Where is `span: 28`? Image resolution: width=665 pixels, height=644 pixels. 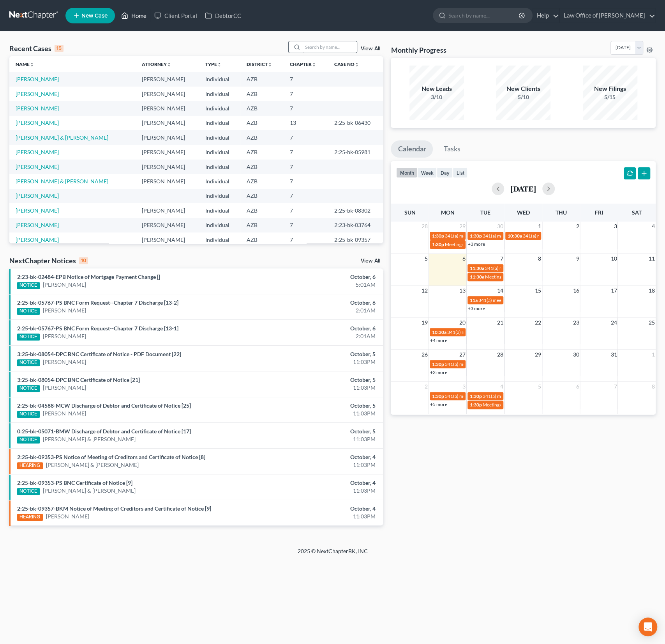 span: 28 is located at coordinates (425, 226).